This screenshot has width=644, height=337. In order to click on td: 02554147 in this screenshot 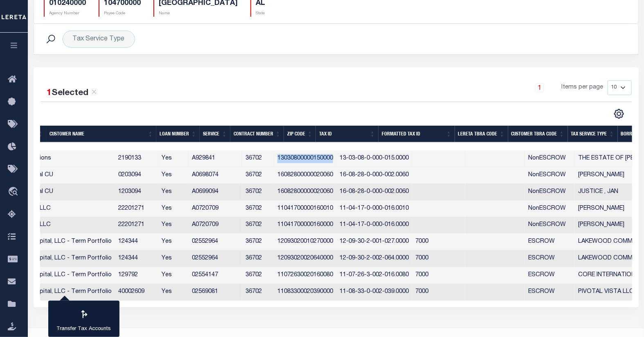, I will do `click(215, 276)`.